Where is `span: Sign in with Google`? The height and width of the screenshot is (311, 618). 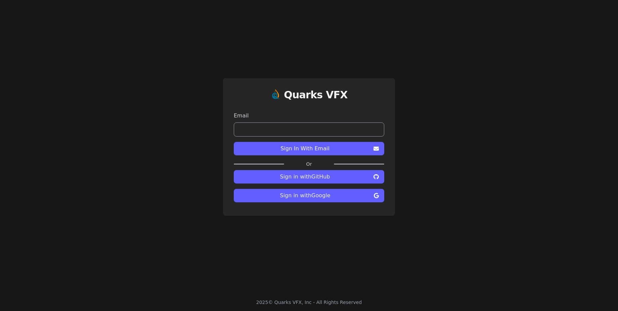 span: Sign in with Google is located at coordinates (305, 196).